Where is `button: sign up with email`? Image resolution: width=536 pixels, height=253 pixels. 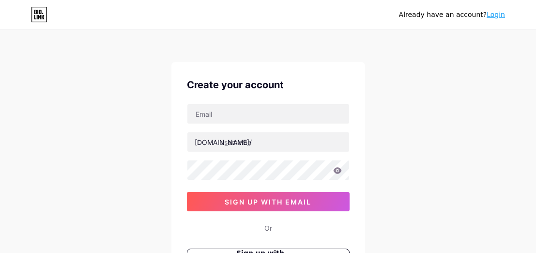 button: sign up with email is located at coordinates (268, 201).